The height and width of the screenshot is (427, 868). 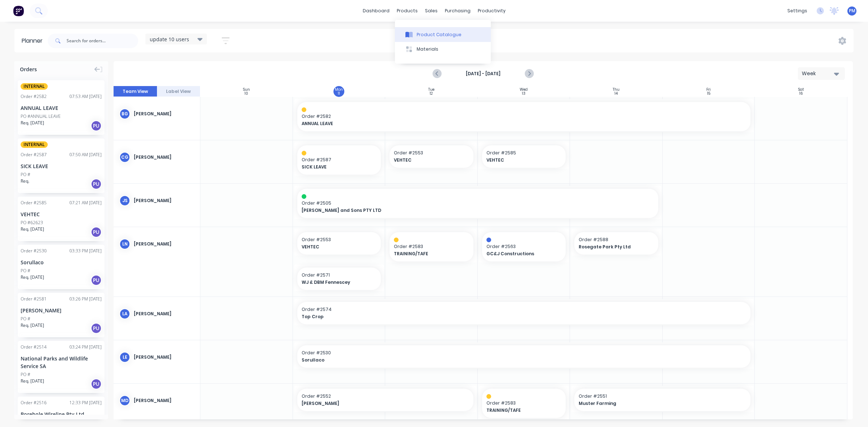 I want to click on div: LA, so click(x=124, y=314).